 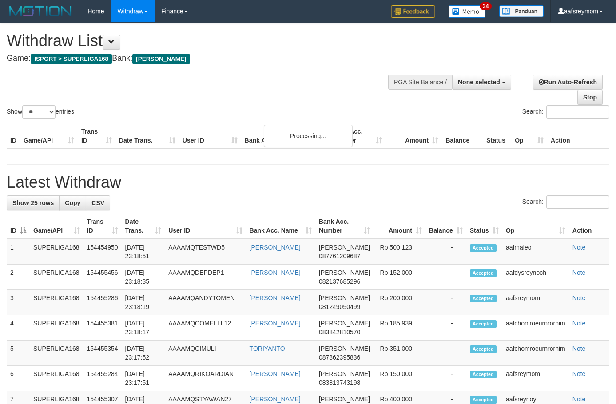 What do you see at coordinates (399, 328) in the screenshot?
I see `td: Rp 185,939` at bounding box center [399, 328].